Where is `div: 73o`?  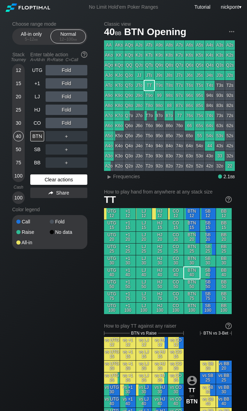
div: 73o is located at coordinates (179, 156).